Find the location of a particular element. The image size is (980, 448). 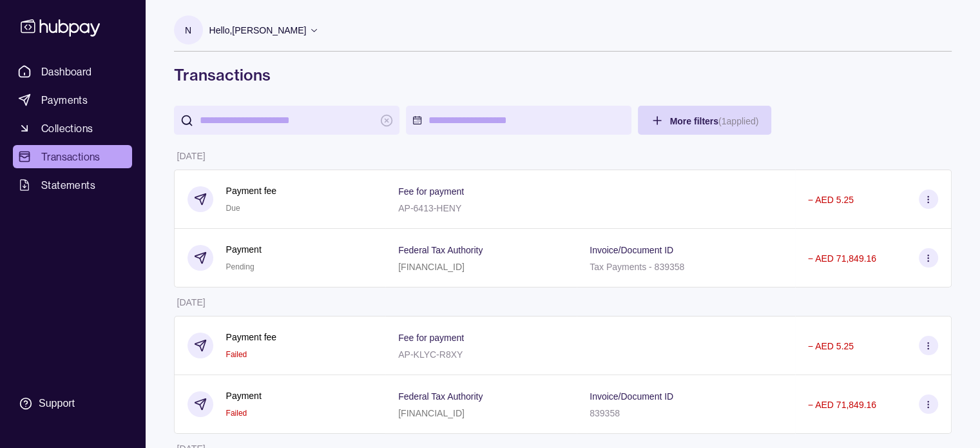

span: Dashboard is located at coordinates (66, 72).